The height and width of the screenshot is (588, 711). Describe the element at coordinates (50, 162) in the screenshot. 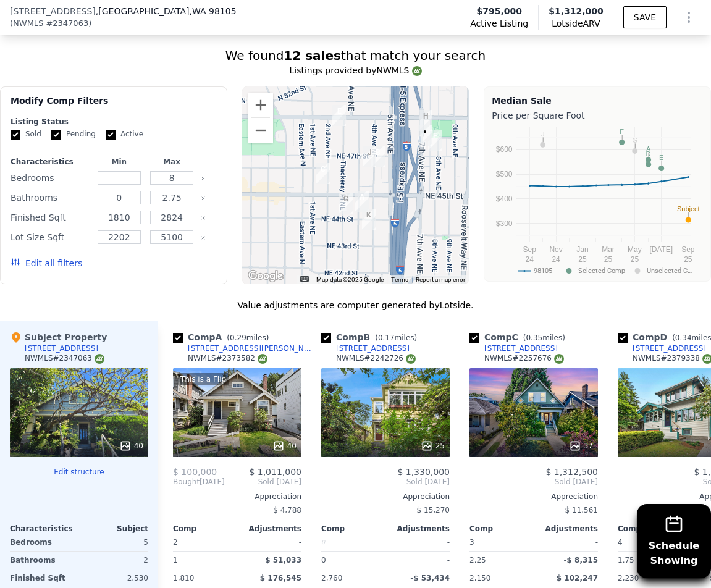

I see `div: Characteristics` at that location.